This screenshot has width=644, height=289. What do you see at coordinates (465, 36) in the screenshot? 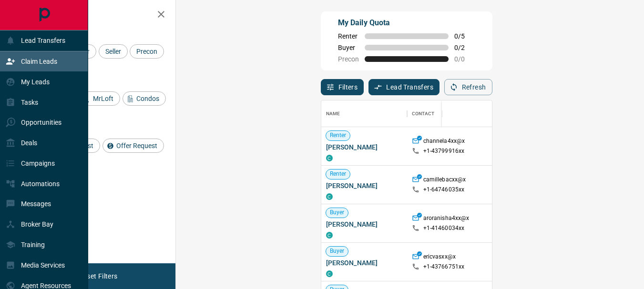
I see `span: 0 / 5` at bounding box center [465, 36].